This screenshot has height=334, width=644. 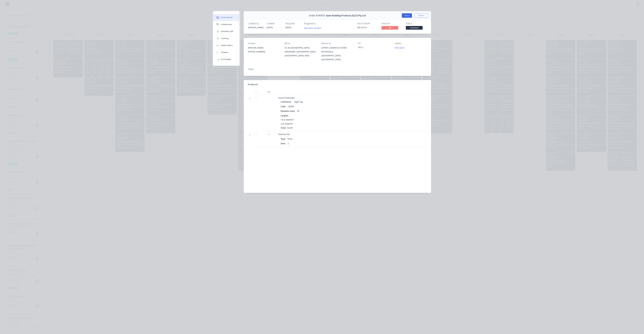 I want to click on div: Colorbond, so click(x=286, y=102).